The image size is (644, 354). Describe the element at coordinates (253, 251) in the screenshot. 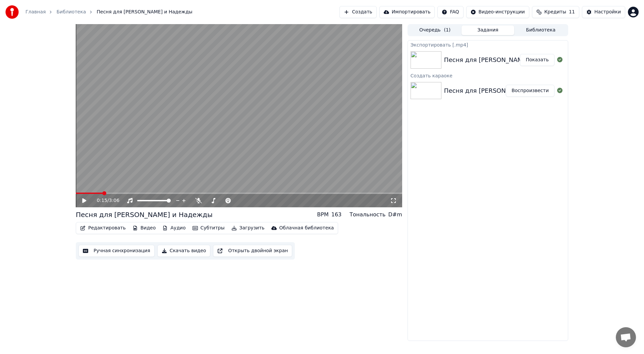

I see `button: Открыть двойной экран` at that location.